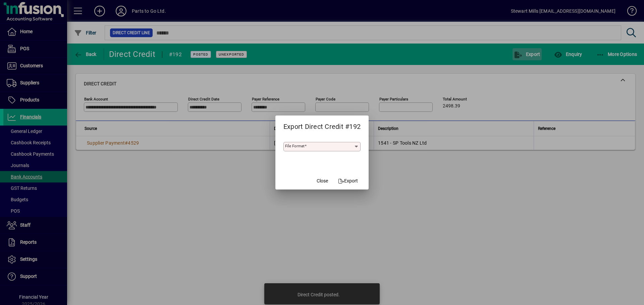  What do you see at coordinates (323, 181) in the screenshot?
I see `button: Close` at bounding box center [323, 181].